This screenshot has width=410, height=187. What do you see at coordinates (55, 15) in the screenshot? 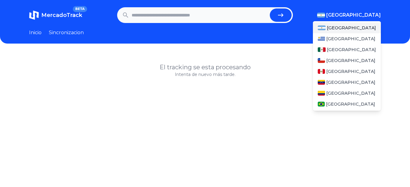
I see `a: MercadoTrackBETA` at bounding box center [55, 15].